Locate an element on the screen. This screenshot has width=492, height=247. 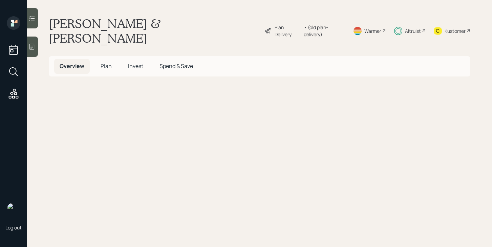
div: Plan Delivery is located at coordinates (288, 31).